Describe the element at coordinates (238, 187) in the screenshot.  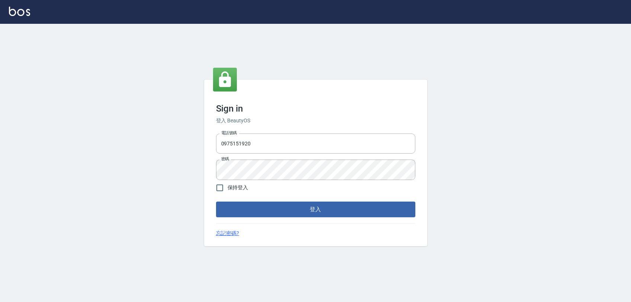
I see `span: 保持登入` at that location.